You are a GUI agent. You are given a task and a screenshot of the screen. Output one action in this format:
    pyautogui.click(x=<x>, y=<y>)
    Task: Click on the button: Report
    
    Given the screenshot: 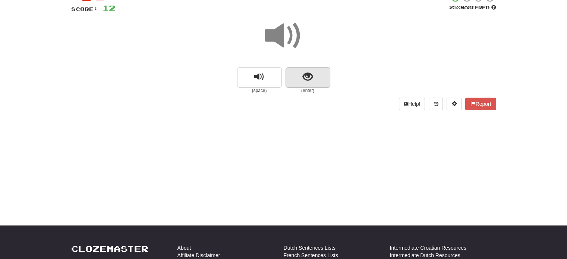 What is the action you would take?
    pyautogui.click(x=480, y=104)
    